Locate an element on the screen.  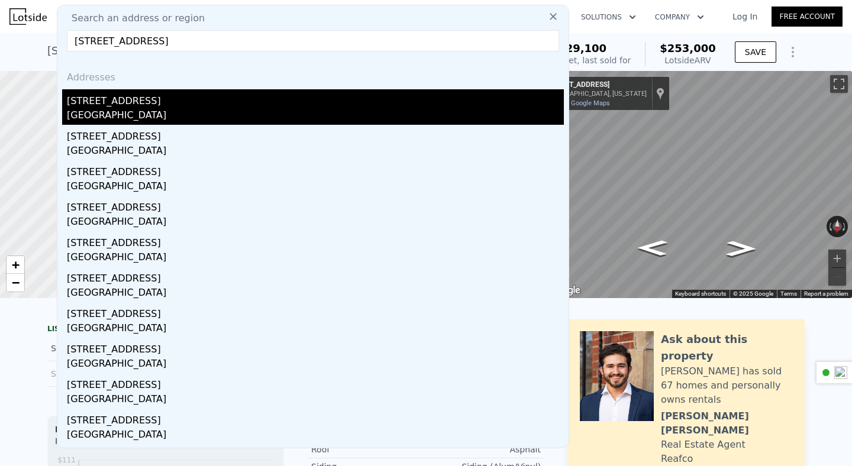
a: View on Google Maps is located at coordinates (578, 103).